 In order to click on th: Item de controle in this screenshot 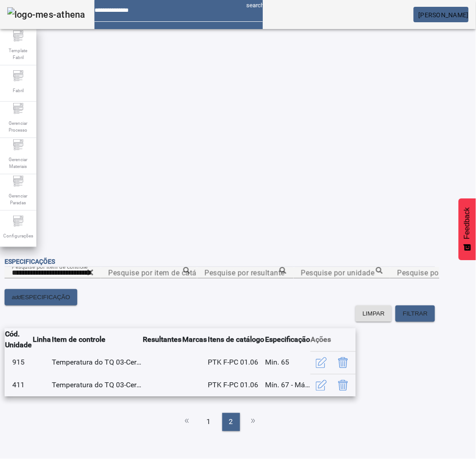, I will do `click(97, 340)`.